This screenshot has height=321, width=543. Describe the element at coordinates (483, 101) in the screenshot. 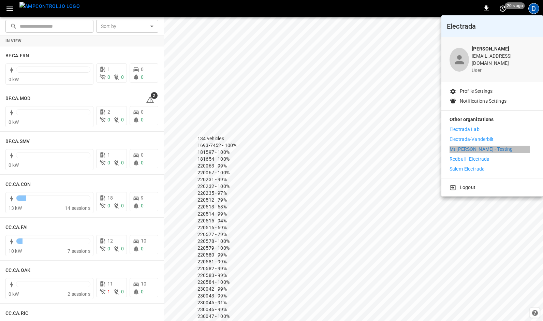

I see `p: Notifications Settings` at that location.